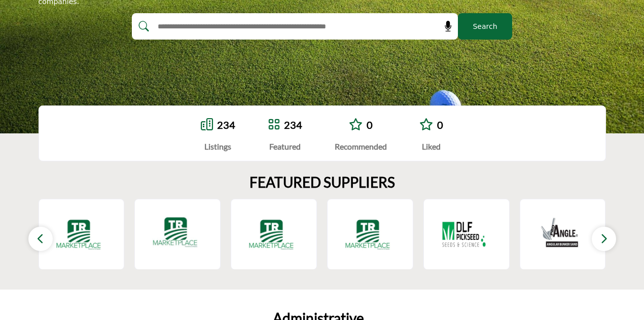 The width and height of the screenshot is (644, 320). Describe the element at coordinates (485, 26) in the screenshot. I see `span: Search` at that location.